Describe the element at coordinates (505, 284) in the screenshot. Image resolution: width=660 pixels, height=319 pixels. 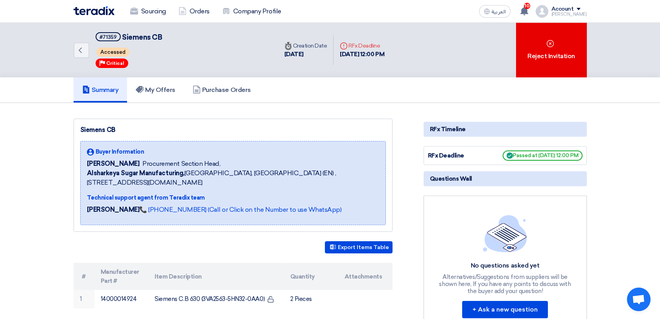
I see `div: Alternatives/Suggestions from suppliers will be shown here, If you have any points to discuss wit...` at that location.